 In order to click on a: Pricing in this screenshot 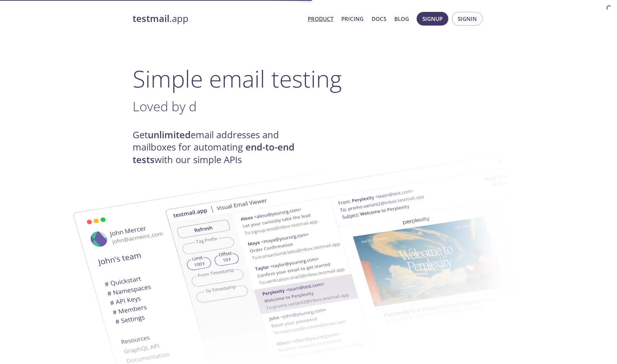, I will do `click(353, 19)`.